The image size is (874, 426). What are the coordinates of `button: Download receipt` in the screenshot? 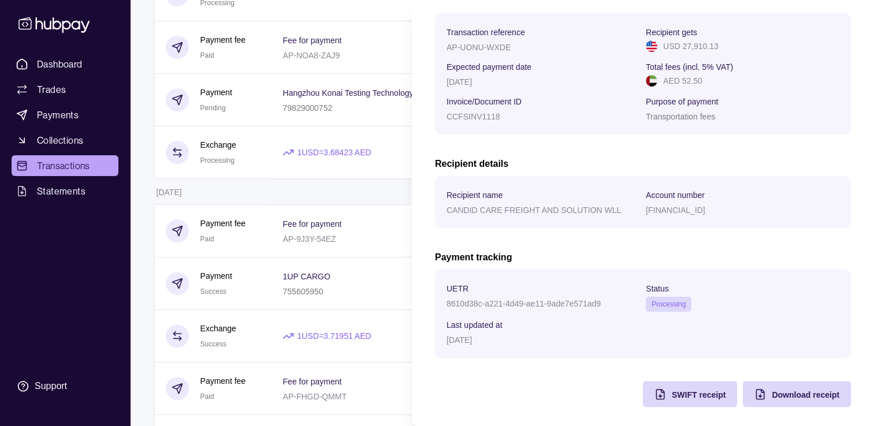 It's located at (797, 394).